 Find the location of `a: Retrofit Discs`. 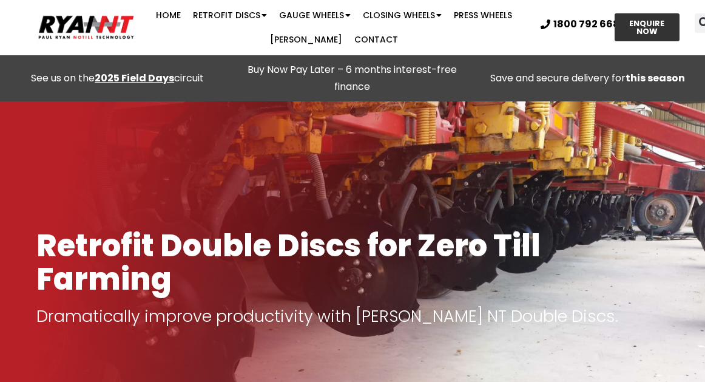

a: Retrofit Discs is located at coordinates (230, 15).